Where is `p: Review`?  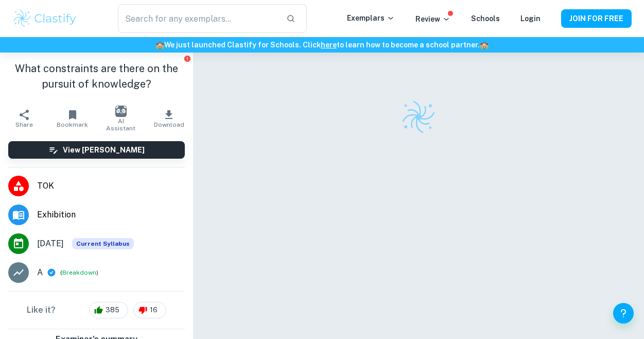
p: Review is located at coordinates (433, 19).